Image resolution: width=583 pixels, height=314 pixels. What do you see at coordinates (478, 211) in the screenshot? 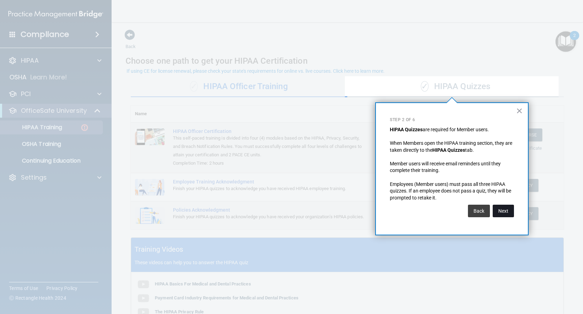
I see `button: Back` at bounding box center [478, 211].